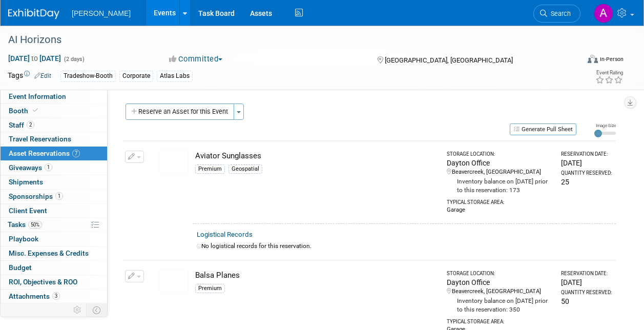 This screenshot has width=644, height=330. I want to click on div: No logistical records for this reservation., so click(404, 246).